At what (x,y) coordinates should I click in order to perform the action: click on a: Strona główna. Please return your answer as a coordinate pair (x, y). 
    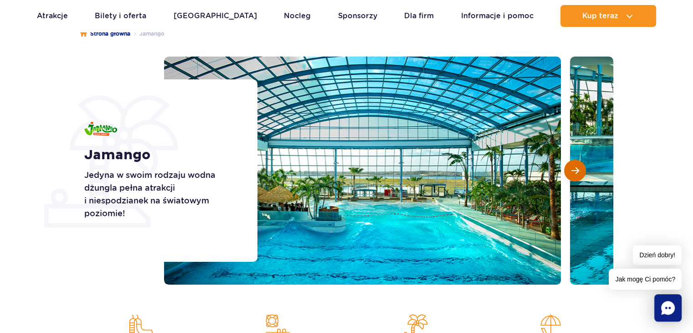
    Looking at the image, I should click on (105, 34).